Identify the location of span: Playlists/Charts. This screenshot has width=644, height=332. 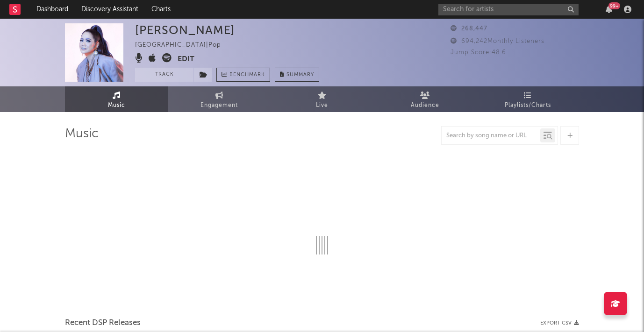
(528, 106).